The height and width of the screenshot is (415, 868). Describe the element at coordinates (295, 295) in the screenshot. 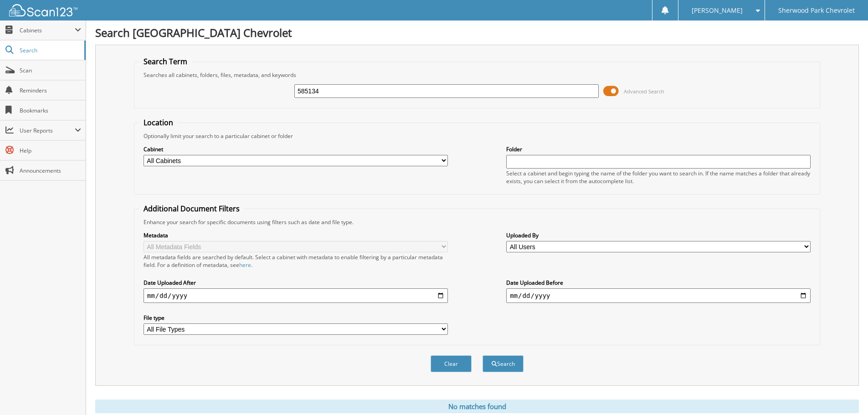

I see `input: start` at that location.